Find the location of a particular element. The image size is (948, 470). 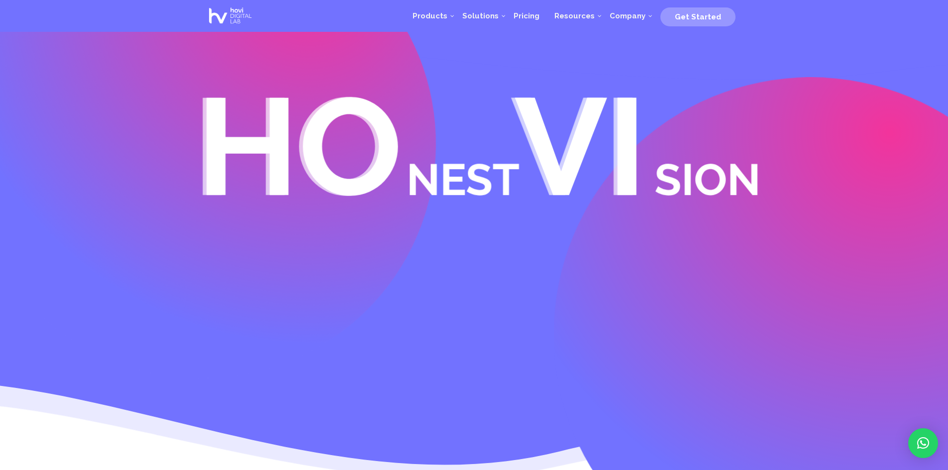

a: Solutions is located at coordinates (480, 16).